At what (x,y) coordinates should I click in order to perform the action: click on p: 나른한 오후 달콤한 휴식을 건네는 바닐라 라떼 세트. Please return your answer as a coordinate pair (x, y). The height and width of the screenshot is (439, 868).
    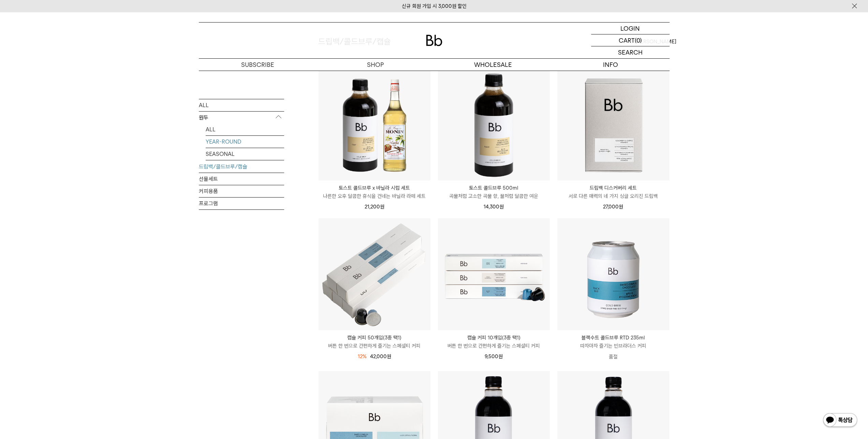
    Looking at the image, I should click on (375, 196).